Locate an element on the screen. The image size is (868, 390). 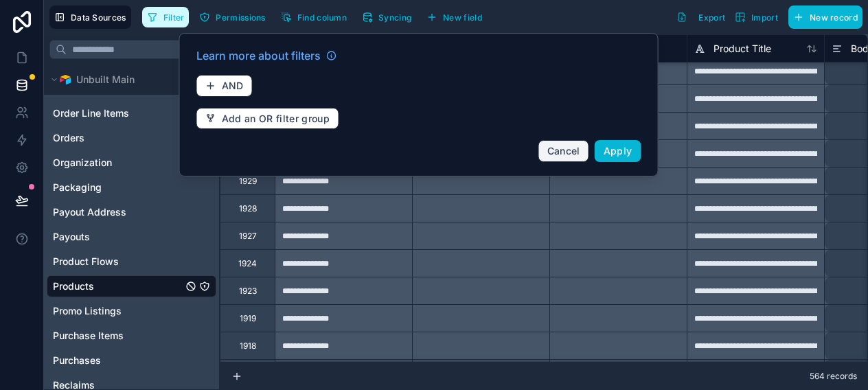
span: 564 records is located at coordinates (833, 376).